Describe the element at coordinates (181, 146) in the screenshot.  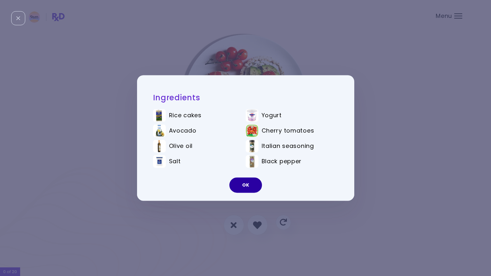
I see `span: Olive oil` at that location.